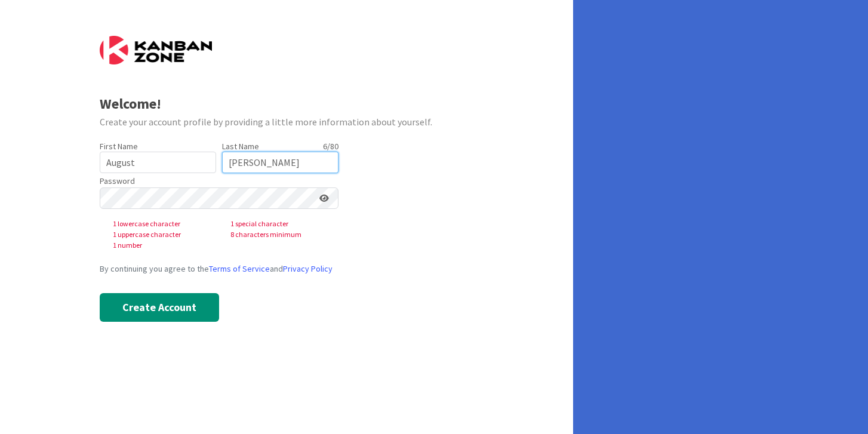 The height and width of the screenshot is (434, 868). Describe the element at coordinates (162, 235) in the screenshot. I see `span: 1 uppercase character` at that location.